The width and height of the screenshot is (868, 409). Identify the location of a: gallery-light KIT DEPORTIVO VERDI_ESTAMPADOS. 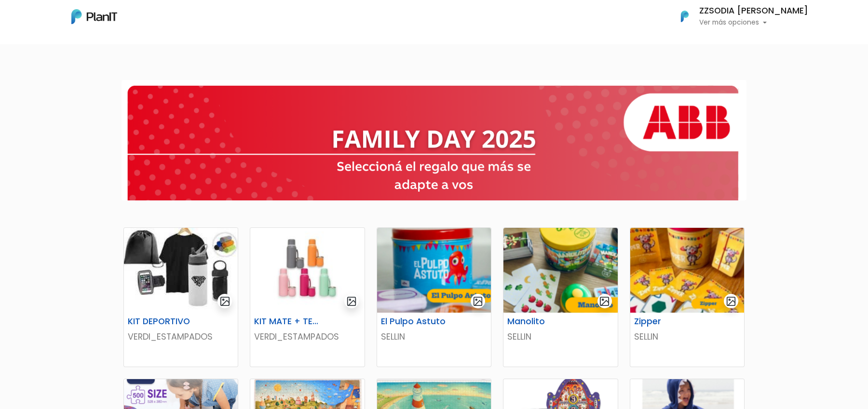
(181, 298).